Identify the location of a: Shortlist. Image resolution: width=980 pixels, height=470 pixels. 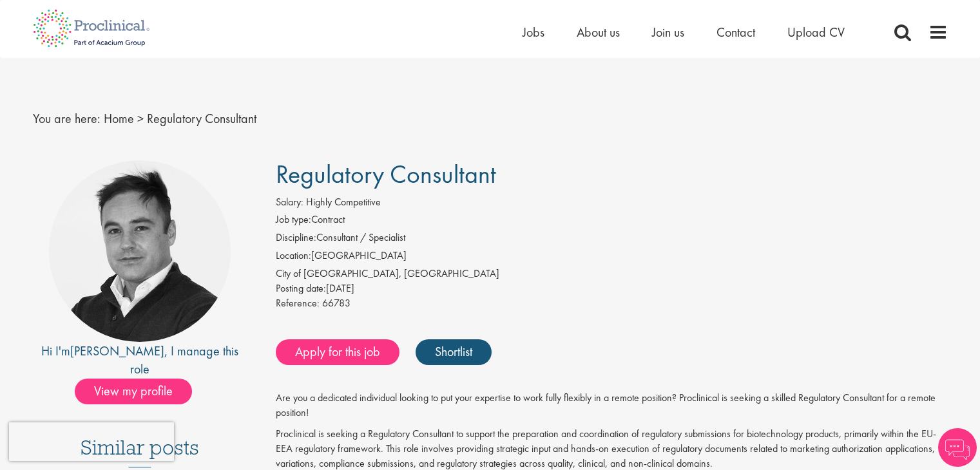
(453, 353).